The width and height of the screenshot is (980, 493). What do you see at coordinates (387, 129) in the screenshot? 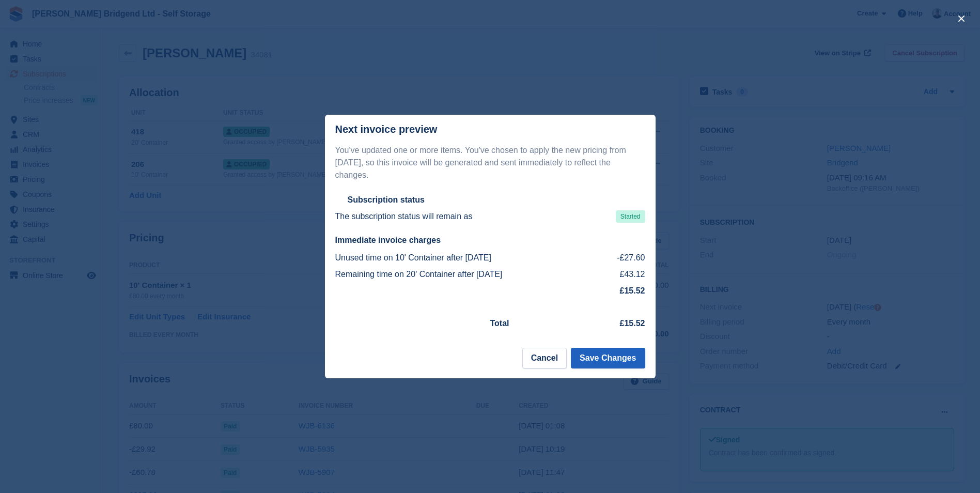
I see `p: Next invoice preview` at bounding box center [387, 129].